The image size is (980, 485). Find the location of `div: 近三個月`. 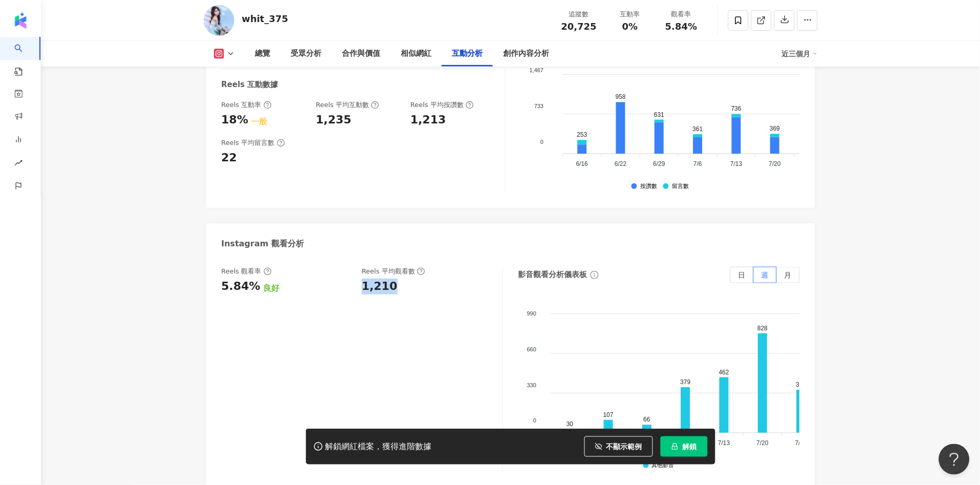

div: 近三個月 is located at coordinates (800, 54).